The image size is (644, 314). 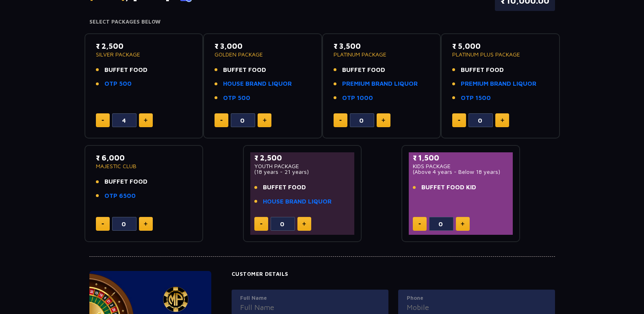 What do you see at coordinates (476, 98) in the screenshot?
I see `a: OTP 1500` at bounding box center [476, 98].